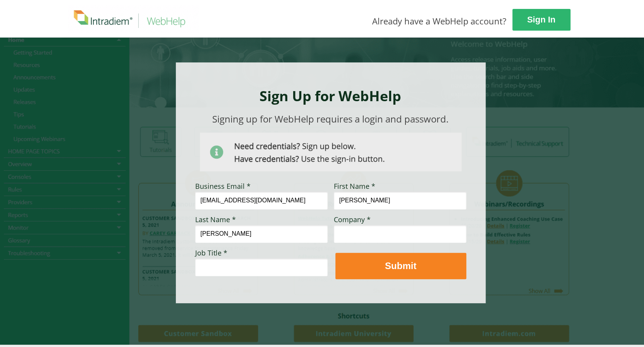 This screenshot has width=644, height=347. I want to click on strong: Submit, so click(400, 266).